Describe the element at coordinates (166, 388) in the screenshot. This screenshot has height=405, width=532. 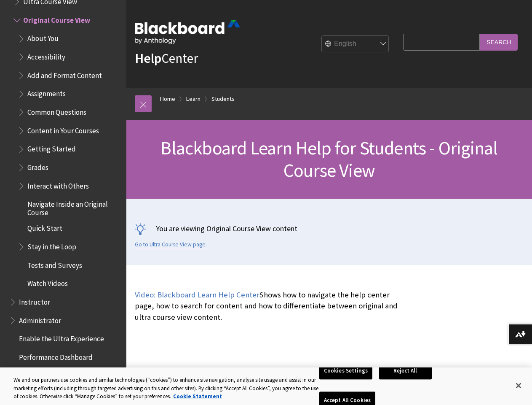
I see `div: We and our partners use cookies and similar technologies (“cookies”) to enhance site navigation, ...` at that location.